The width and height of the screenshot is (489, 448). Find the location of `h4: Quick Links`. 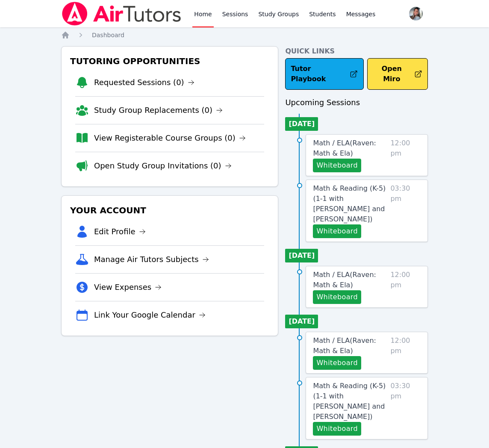

h4: Quick Links is located at coordinates (356, 51).